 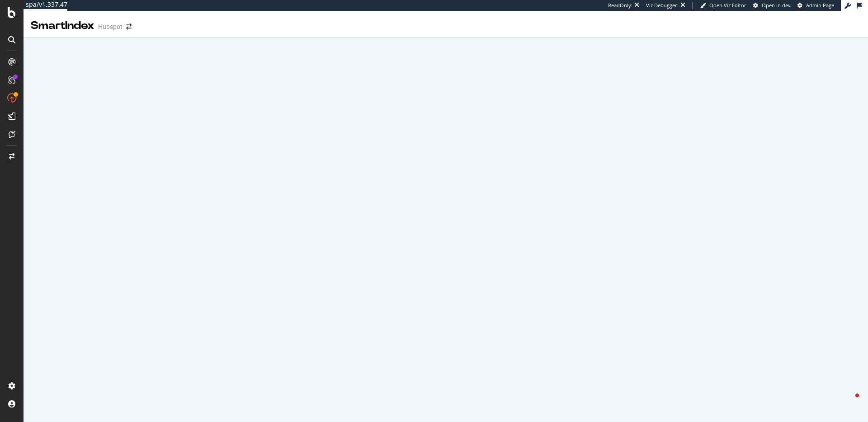 I want to click on a: Admin Page, so click(x=816, y=6).